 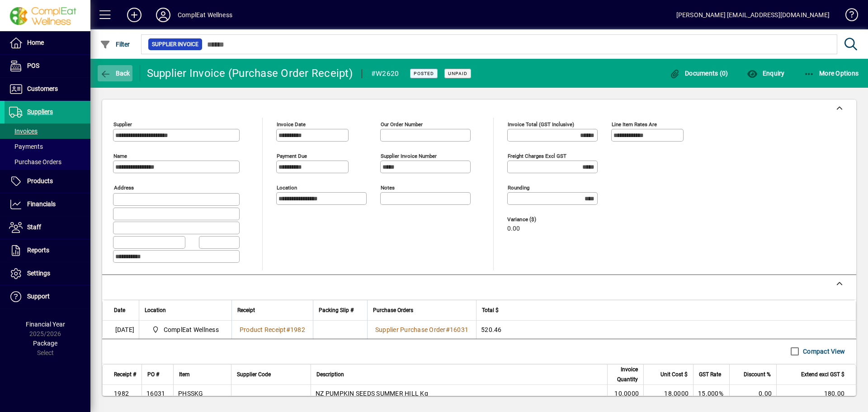 I want to click on span: Reports, so click(x=38, y=250).